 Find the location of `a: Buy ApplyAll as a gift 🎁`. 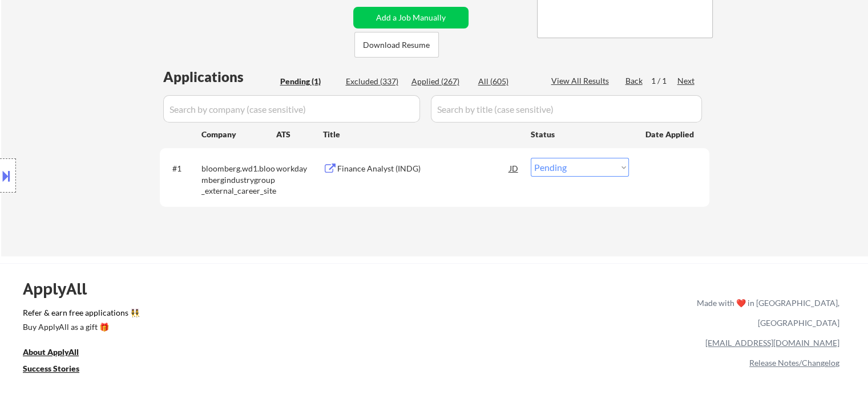

a: Buy ApplyAll as a gift 🎁 is located at coordinates (80, 328).